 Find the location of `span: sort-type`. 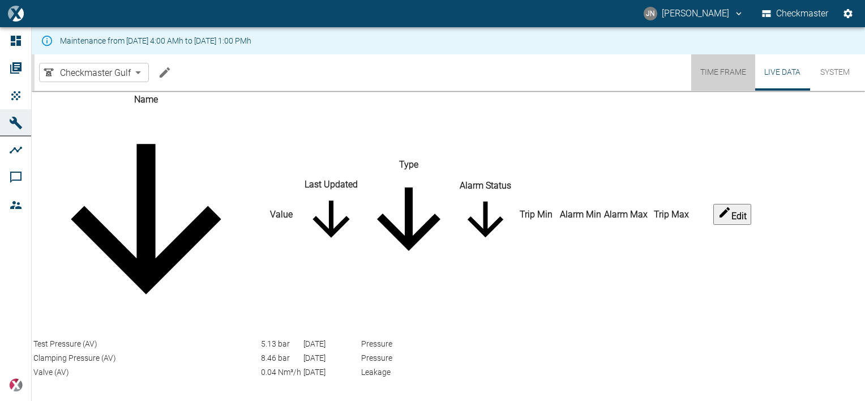

span: sort-type is located at coordinates (409, 263).